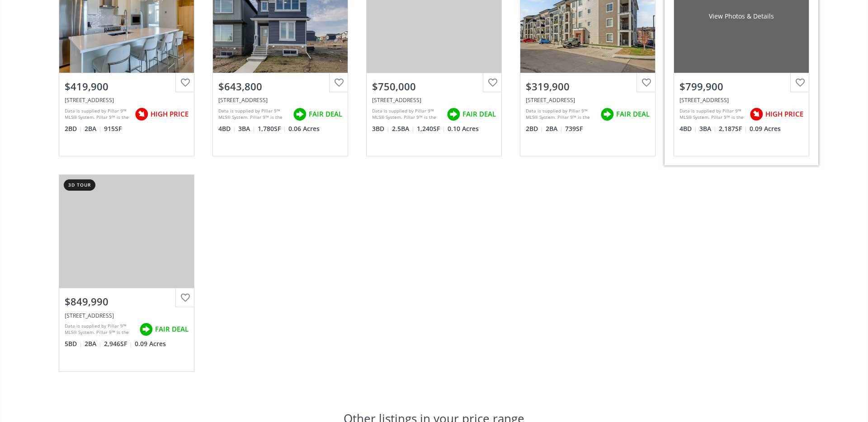  I want to click on div: 20 Silverado Crest Park SW #204, Calgary, AB T2X 4L3, so click(434, 100).